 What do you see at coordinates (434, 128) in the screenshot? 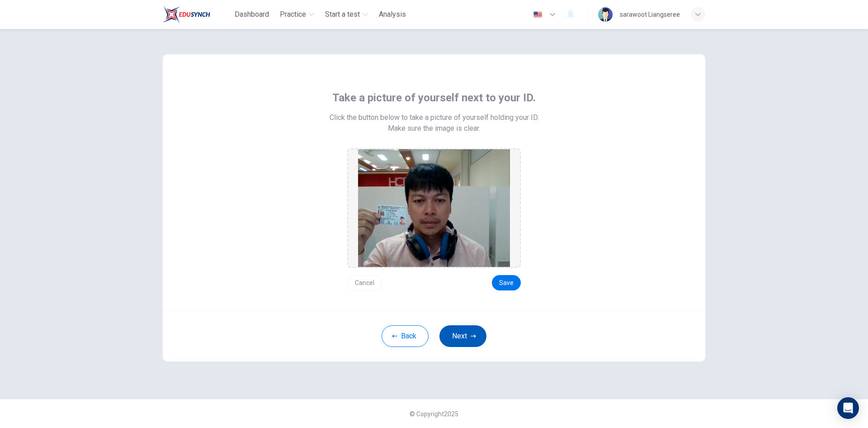
I see `span: Make sure the image is clear.` at bounding box center [434, 128].